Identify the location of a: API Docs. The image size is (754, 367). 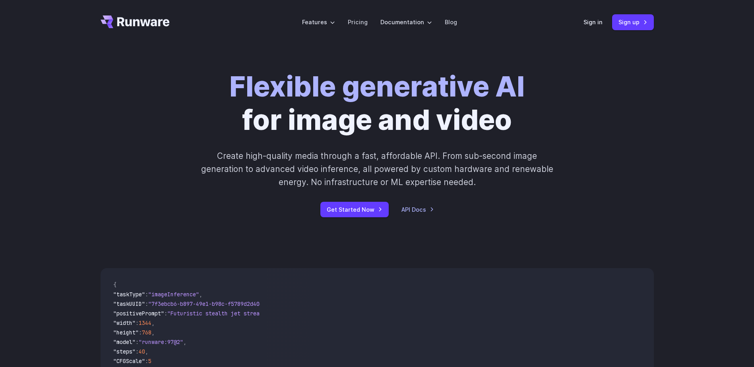
(418, 210).